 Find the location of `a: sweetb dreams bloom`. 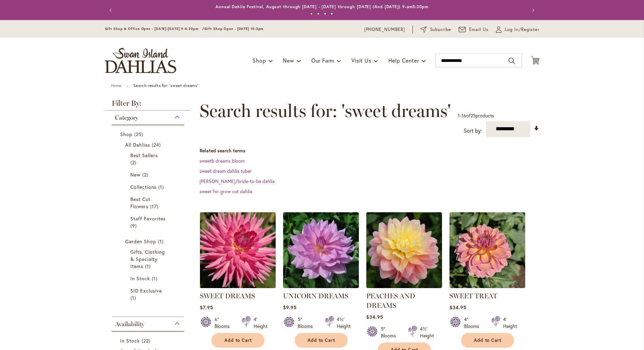

a: sweetb dreams bloom is located at coordinates (222, 161).